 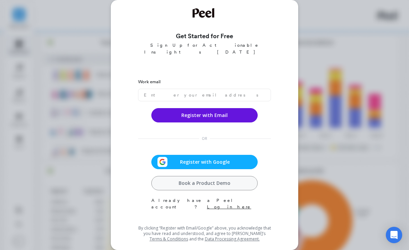 What do you see at coordinates (204, 138) in the screenshot?
I see `span: OR` at bounding box center [204, 138].